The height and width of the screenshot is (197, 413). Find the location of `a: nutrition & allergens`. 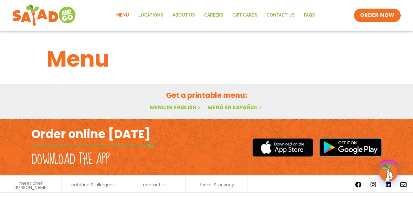

a: nutrition & allergens is located at coordinates (93, 185).